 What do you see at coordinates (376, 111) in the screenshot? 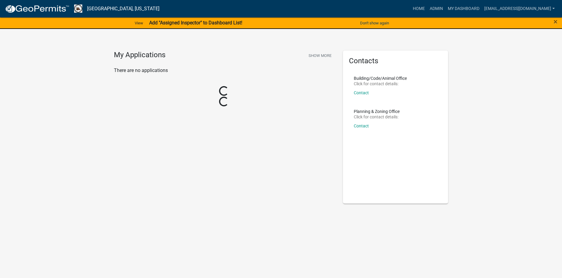
I see `p: Planning & Zoning Office` at bounding box center [376, 111].